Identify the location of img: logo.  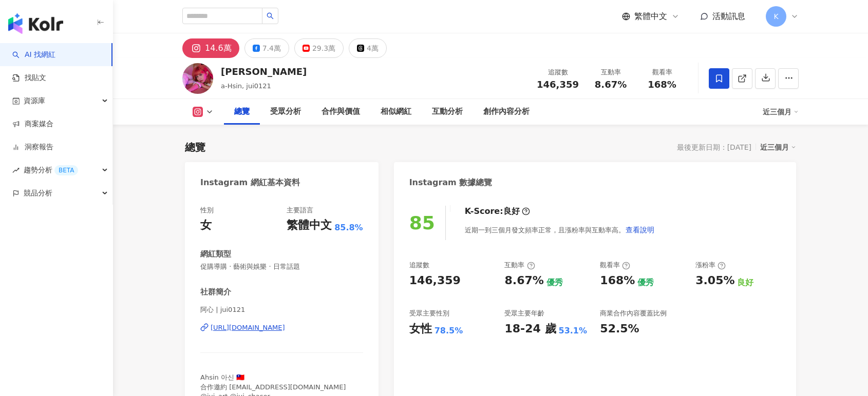
(36, 23).